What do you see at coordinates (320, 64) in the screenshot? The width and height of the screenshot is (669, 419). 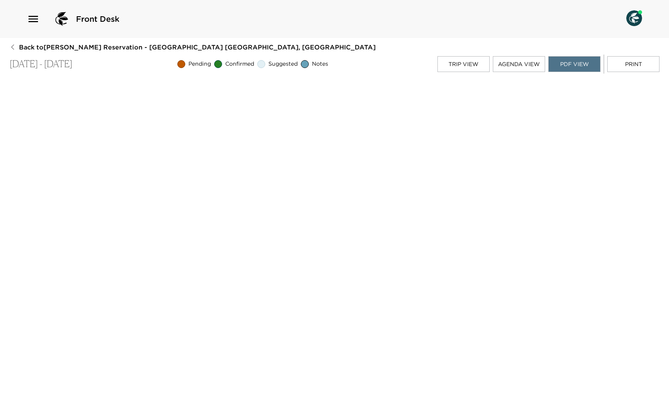 I see `span: Notes` at bounding box center [320, 64].